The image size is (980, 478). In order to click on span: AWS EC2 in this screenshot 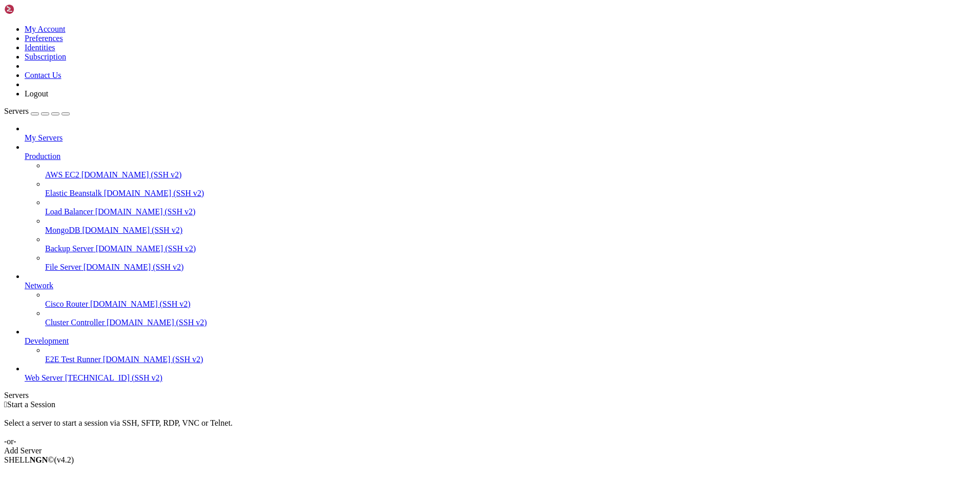, I will do `click(62, 174)`.